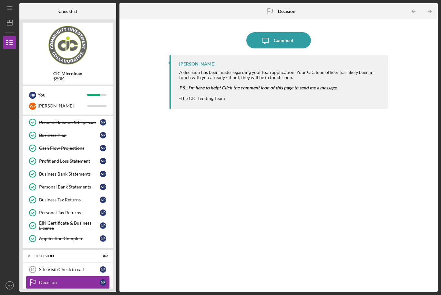 The height and width of the screenshot is (295, 441). What do you see at coordinates (102, 256) in the screenshot?
I see `div: 0 / 2` at bounding box center [102, 256].